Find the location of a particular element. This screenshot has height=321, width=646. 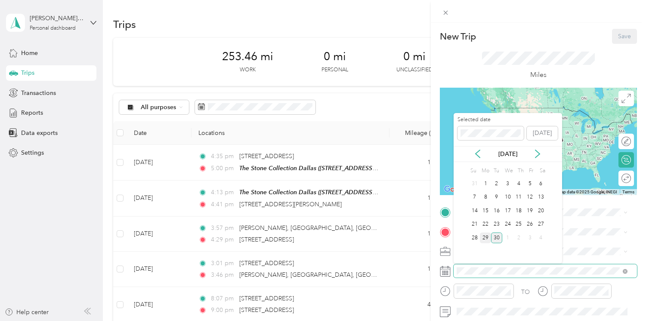

div: 30 is located at coordinates (496, 238).